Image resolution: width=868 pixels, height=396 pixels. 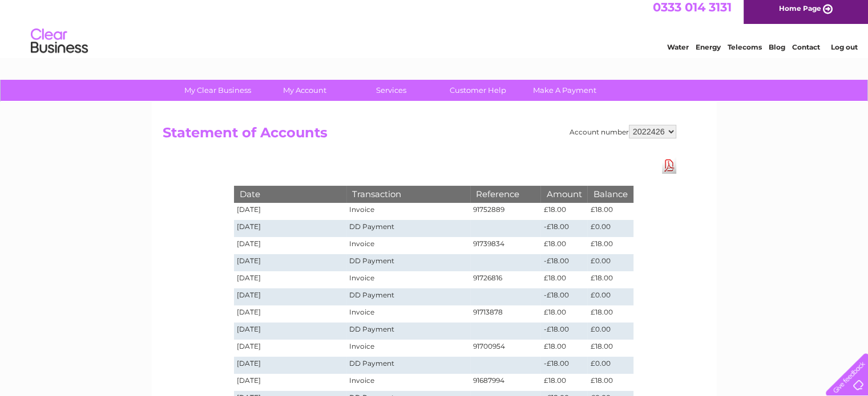 What do you see at coordinates (506, 246) in the screenshot?
I see `td: 91739834` at bounding box center [506, 246].